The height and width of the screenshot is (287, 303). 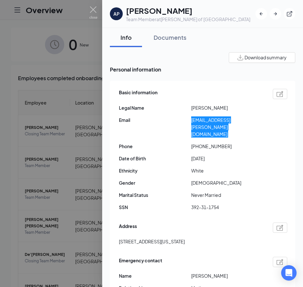 What do you see at coordinates (262, 57) in the screenshot?
I see `button: Download summary` at bounding box center [262, 57].